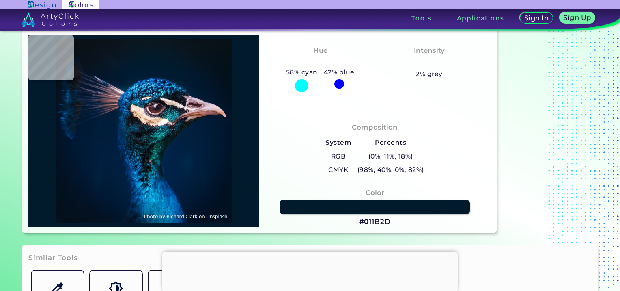 This screenshot has width=620, height=291. I want to click on img: ArtyClick Design logo, so click(41, 4).